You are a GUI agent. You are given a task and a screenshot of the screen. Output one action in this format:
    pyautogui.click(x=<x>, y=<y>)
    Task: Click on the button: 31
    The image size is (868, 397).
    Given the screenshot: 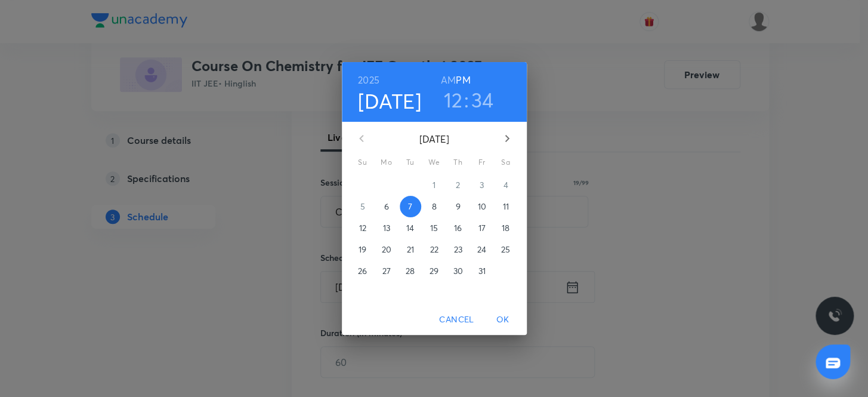 What is the action you would take?
    pyautogui.click(x=482, y=271)
    